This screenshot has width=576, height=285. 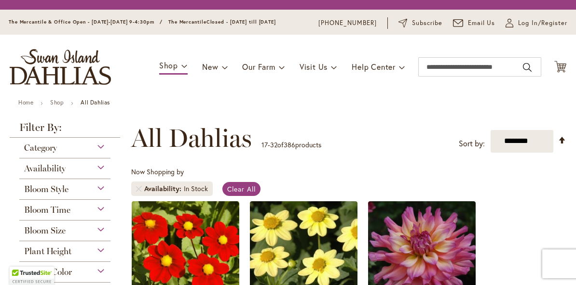 I want to click on span: Log In/Register, so click(x=542, y=23).